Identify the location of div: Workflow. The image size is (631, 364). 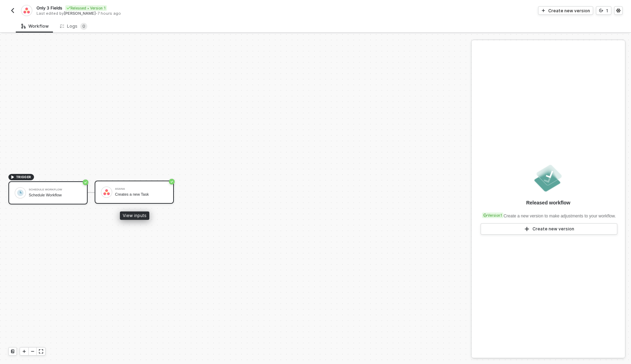
(35, 26).